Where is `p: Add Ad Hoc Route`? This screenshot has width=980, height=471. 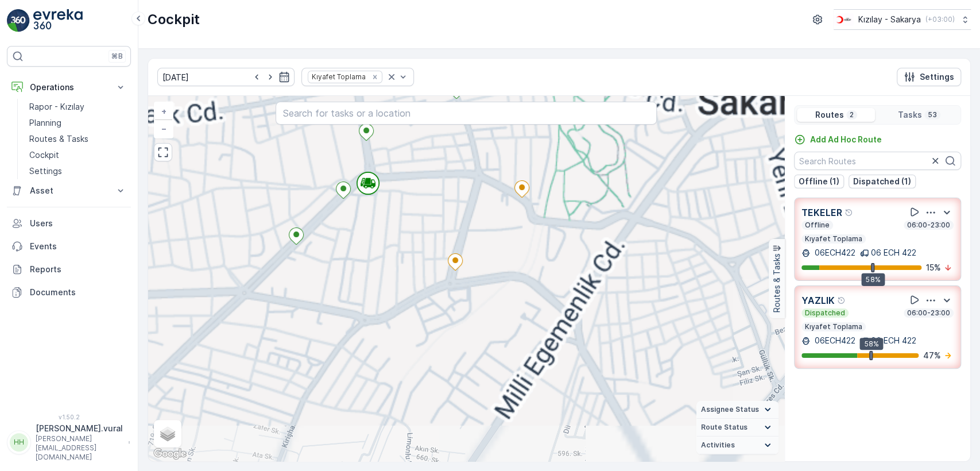 p: Add Ad Hoc Route is located at coordinates (846, 140).